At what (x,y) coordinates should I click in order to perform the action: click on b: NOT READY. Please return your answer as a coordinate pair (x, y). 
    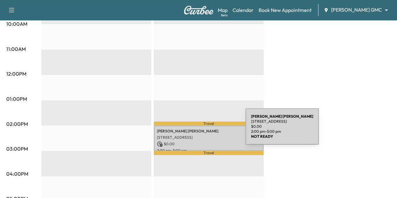
    Looking at the image, I should click on (262, 136).